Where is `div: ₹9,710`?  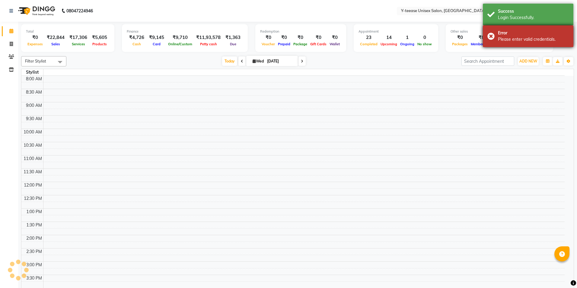 div: ₹9,710 is located at coordinates (180, 37).